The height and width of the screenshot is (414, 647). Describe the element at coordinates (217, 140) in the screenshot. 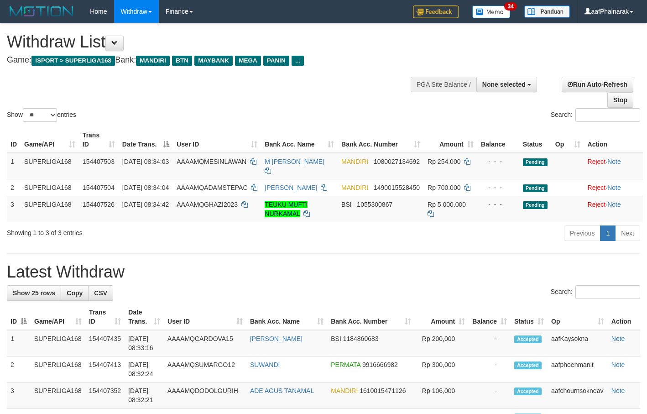

I see `th: User ID: activate to sort column ascending` at that location.